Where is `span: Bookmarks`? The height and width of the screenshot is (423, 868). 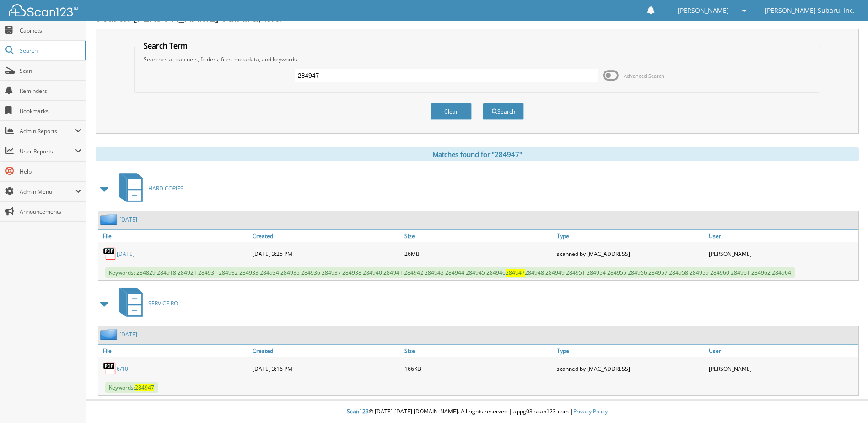
span: Bookmarks is located at coordinates (50, 111).